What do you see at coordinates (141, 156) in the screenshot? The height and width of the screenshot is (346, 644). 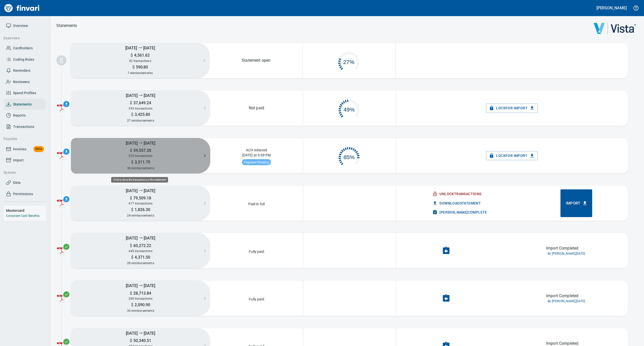 I see `span: 535 transactions` at bounding box center [141, 156].